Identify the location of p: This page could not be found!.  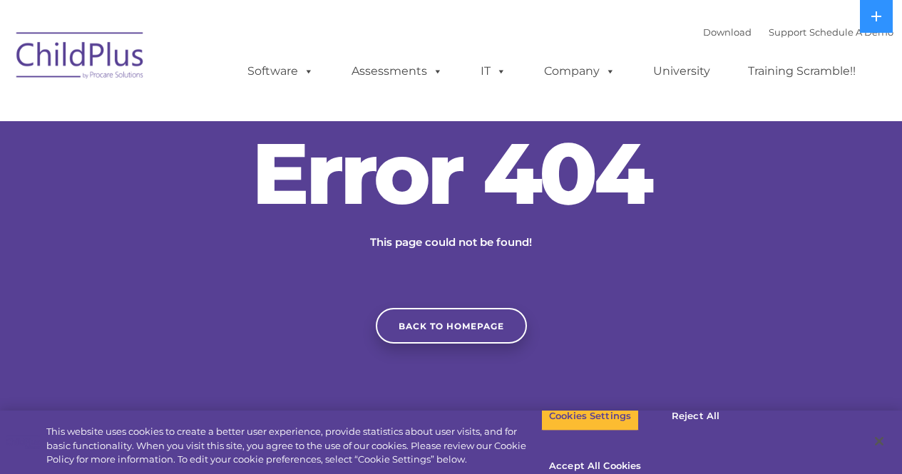
(451, 242).